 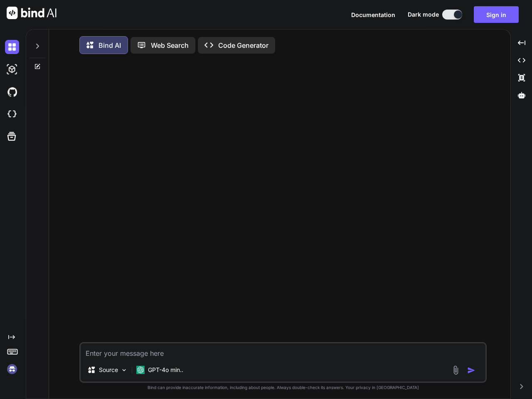 What do you see at coordinates (12, 92) in the screenshot?
I see `img: githubDark` at bounding box center [12, 92].